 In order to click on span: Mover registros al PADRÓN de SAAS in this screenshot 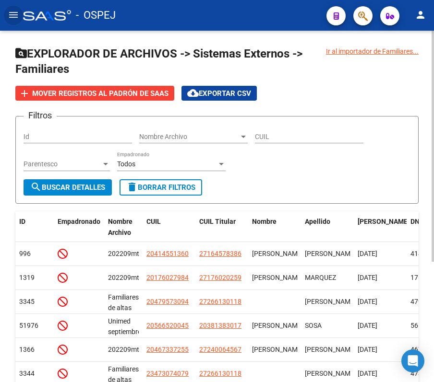, I will do `click(100, 94)`.